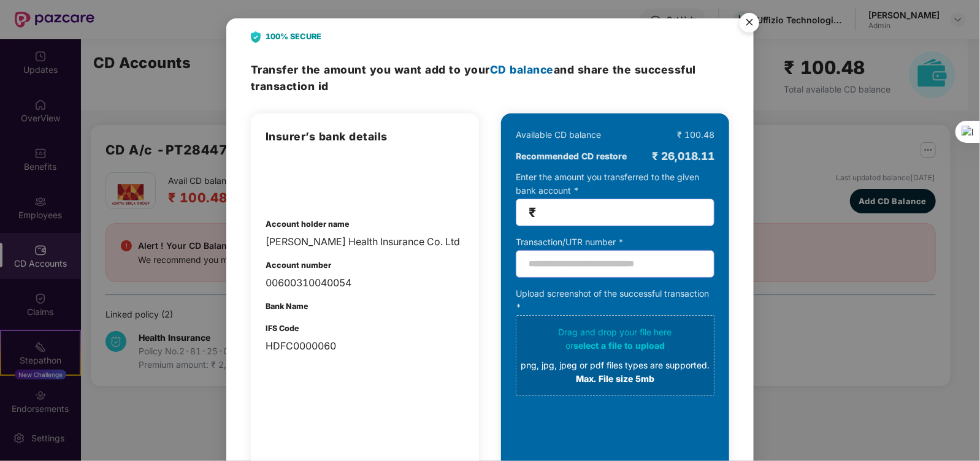 This screenshot has width=980, height=461. I want to click on b: Bank Name, so click(287, 306).